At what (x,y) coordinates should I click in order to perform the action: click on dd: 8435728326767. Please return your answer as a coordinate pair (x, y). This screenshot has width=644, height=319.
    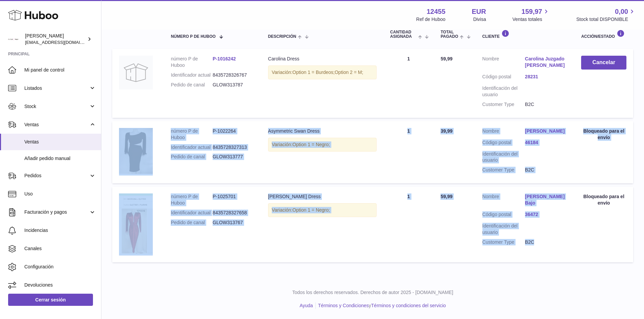
    Looking at the image, I should click on (234, 75).